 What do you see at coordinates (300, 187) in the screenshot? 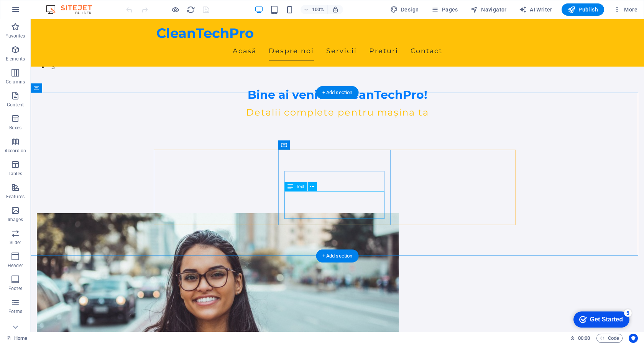
I see `span: Text` at bounding box center [300, 187].